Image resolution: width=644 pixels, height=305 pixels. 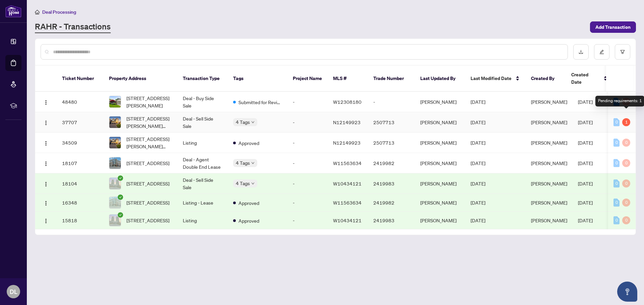 I want to click on span: W12308180, so click(x=347, y=102).